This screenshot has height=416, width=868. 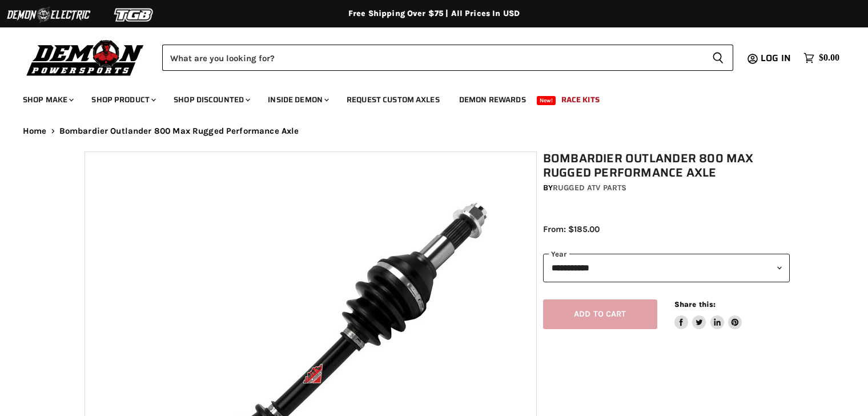 What do you see at coordinates (123, 100) in the screenshot?
I see `a: Shop Product` at bounding box center [123, 100].